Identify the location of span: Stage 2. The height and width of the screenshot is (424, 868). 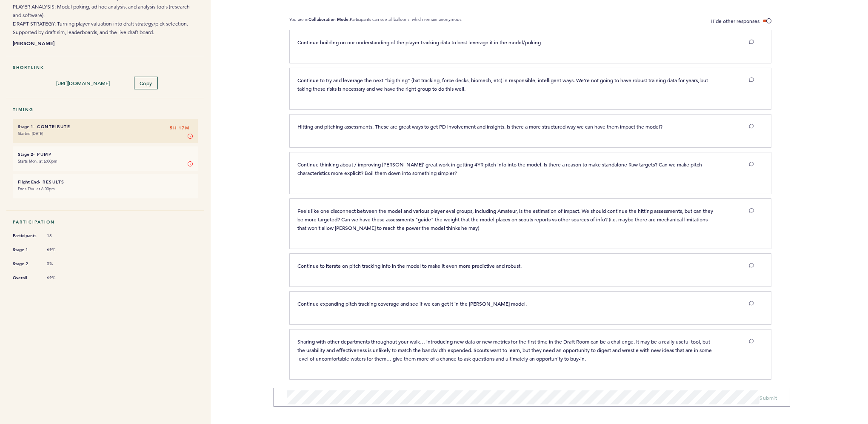
(26, 264).